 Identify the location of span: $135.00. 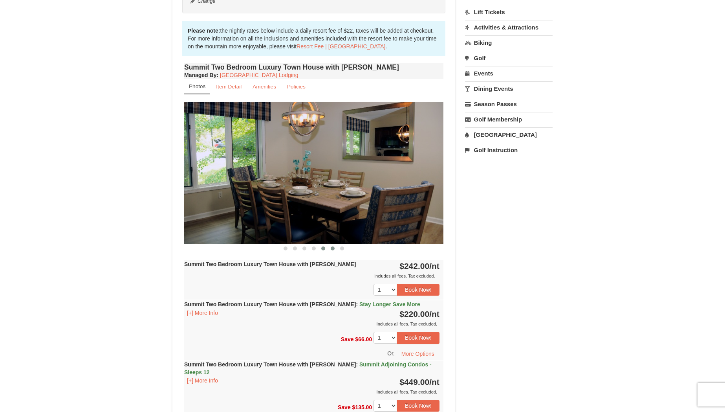
(362, 407).